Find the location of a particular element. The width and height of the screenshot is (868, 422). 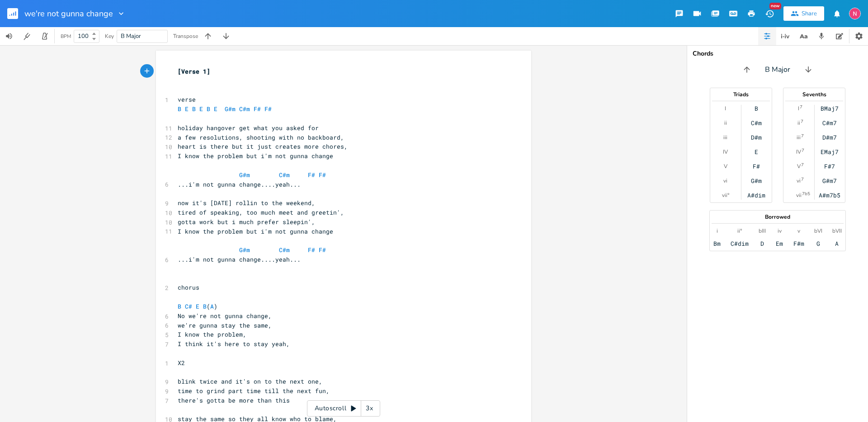

div: Borrowed is located at coordinates (777, 217).